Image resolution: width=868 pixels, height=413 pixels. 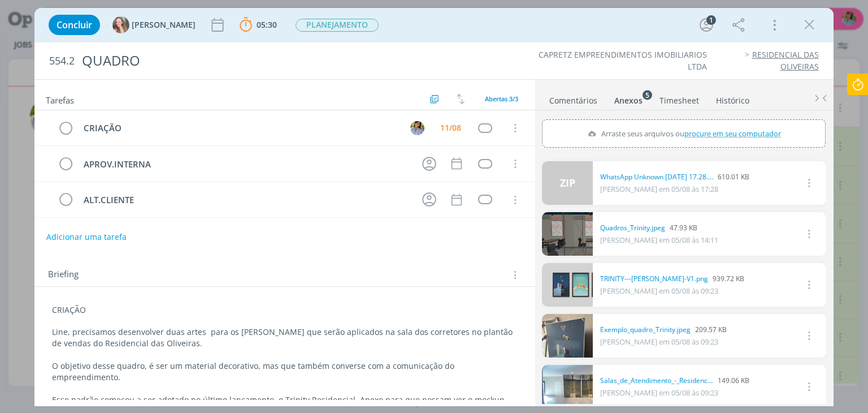 I want to click on div: 209.57 KB, so click(x=664, y=330).